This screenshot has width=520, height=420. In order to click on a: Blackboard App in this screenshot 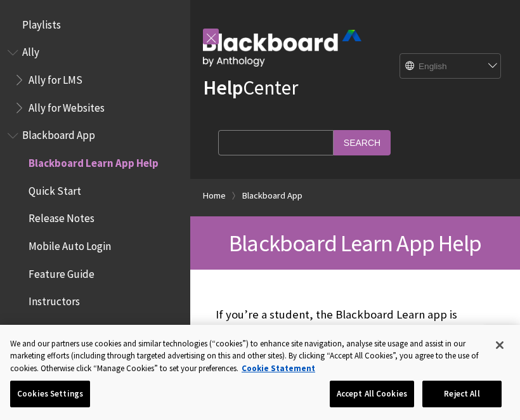, I will do `click(272, 196)`.